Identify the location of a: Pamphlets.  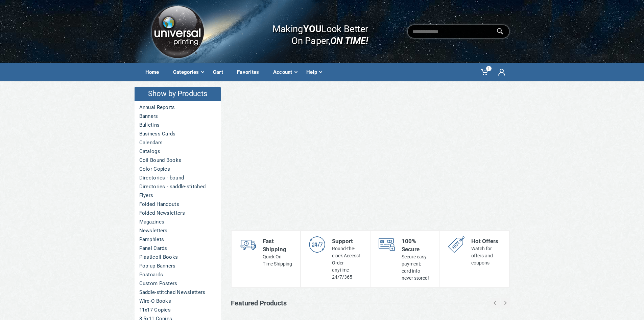
(177, 240).